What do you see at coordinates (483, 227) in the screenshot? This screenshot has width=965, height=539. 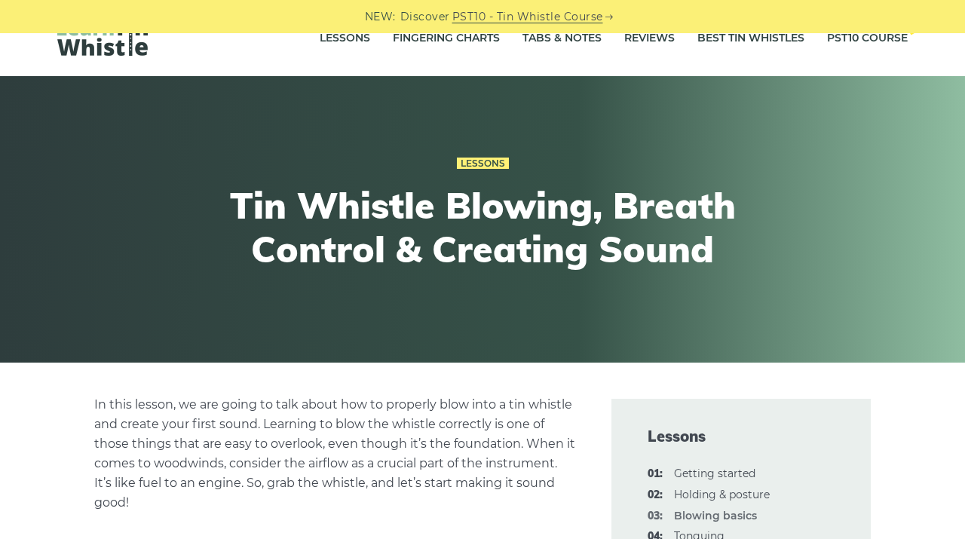 I see `h1: Tin Whistle Blowing, Breath Control & Creating Sound` at bounding box center [483, 227].